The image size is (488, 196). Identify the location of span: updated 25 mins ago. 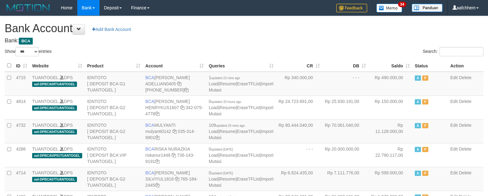
(230, 126).